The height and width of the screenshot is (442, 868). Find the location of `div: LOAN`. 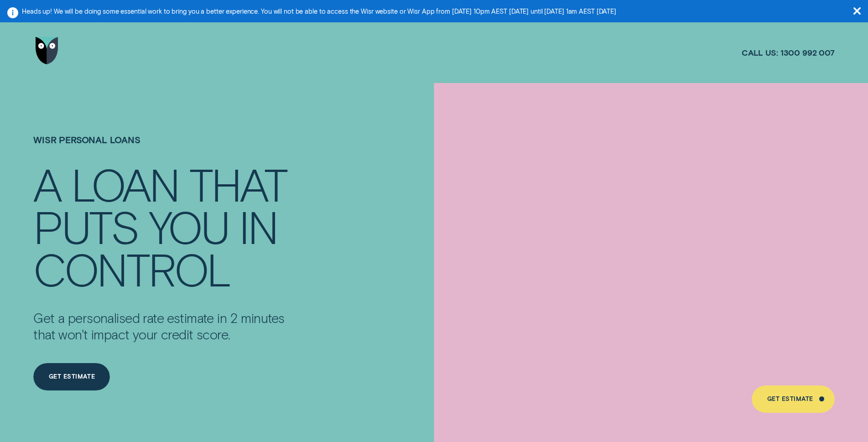

div: LOAN is located at coordinates (125, 183).